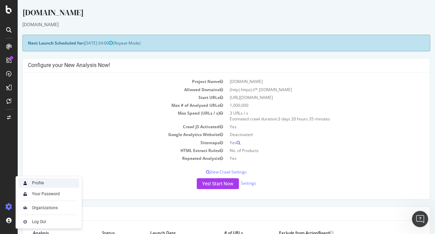 This screenshot has height=234, width=435. What do you see at coordinates (109, 97) in the screenshot?
I see `td: Start URLs` at bounding box center [109, 97].